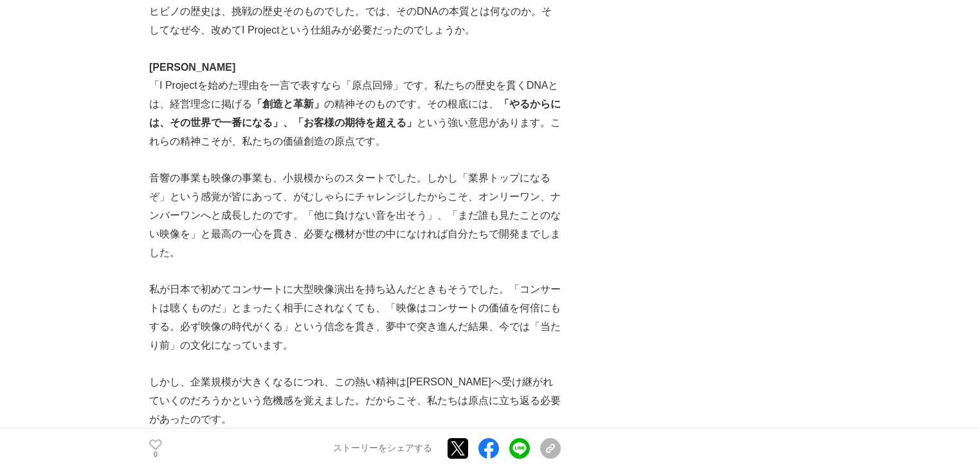  What do you see at coordinates (355, 114) in the screenshot?
I see `p: 「I Projectを始めた理由を一言で表すなら「原点回帰」です。私たちの歴史を貫くDNAとは、経営理念に掲げる の精神そのものです。その根底には、 という強い意思があります。これらの精神こそが...` at bounding box center [355, 114].